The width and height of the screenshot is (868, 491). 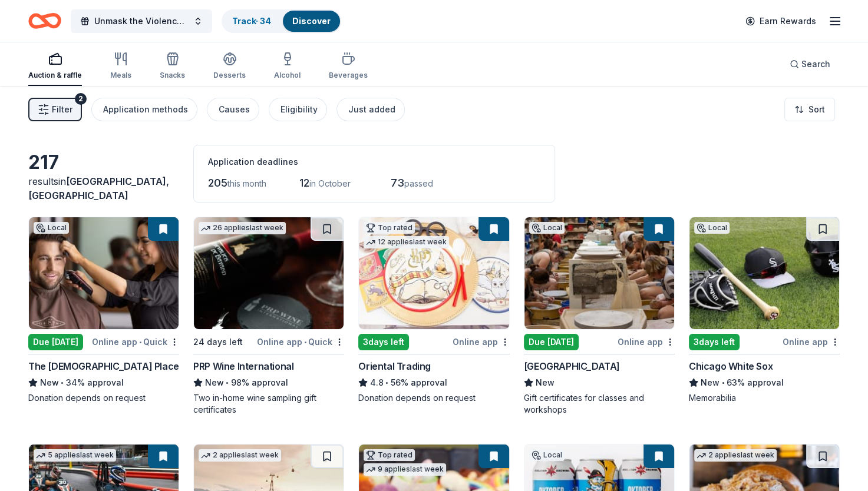 What do you see at coordinates (141, 21) in the screenshot?
I see `span: Unmask the Violence Gala` at bounding box center [141, 21].